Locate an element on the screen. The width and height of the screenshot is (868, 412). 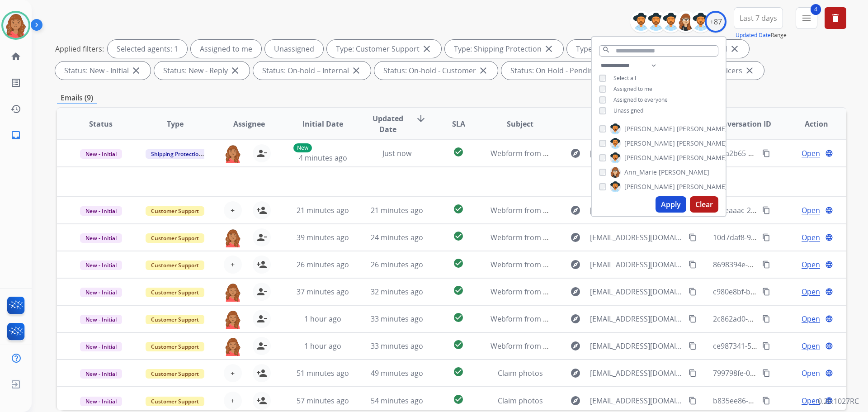
span: Just now is located at coordinates (397, 153).